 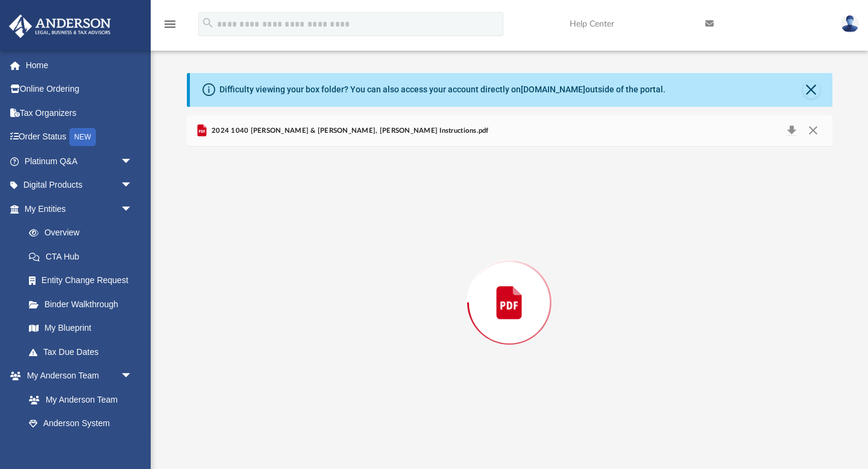 I want to click on a: Home, so click(x=80, y=65).